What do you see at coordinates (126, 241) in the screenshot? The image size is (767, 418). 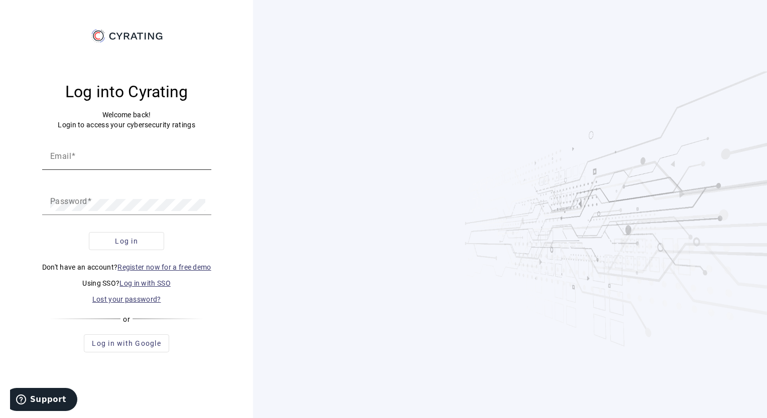 I see `span: Log in` at bounding box center [126, 241].